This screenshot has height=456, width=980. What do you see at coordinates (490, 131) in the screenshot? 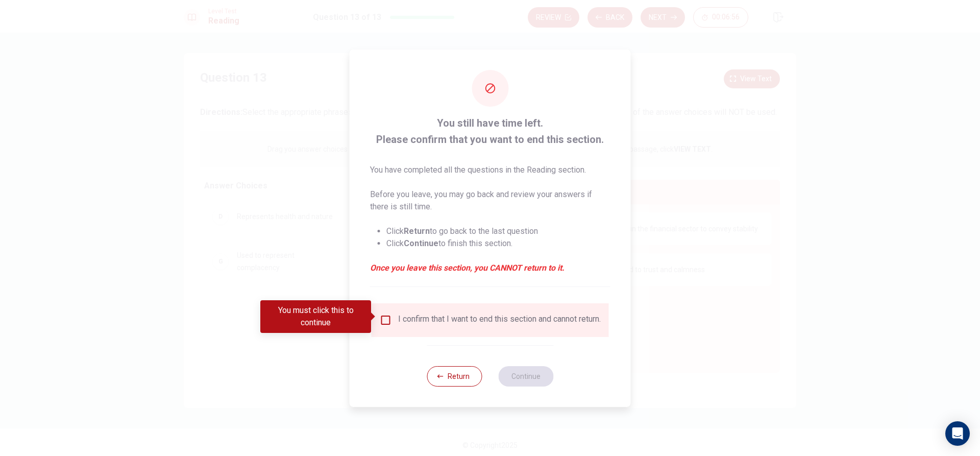
I see `span: You still have time left. Please confirm that you want to end this section.` at bounding box center [490, 131].